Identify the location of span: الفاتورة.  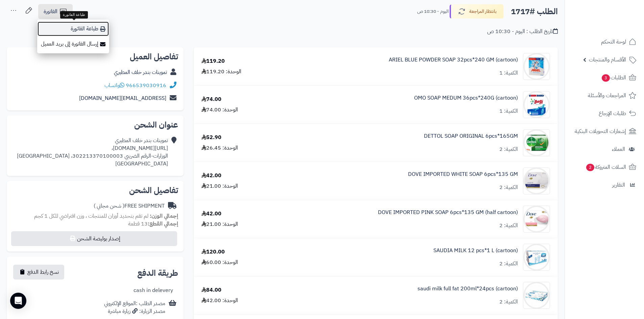
(51, 12).